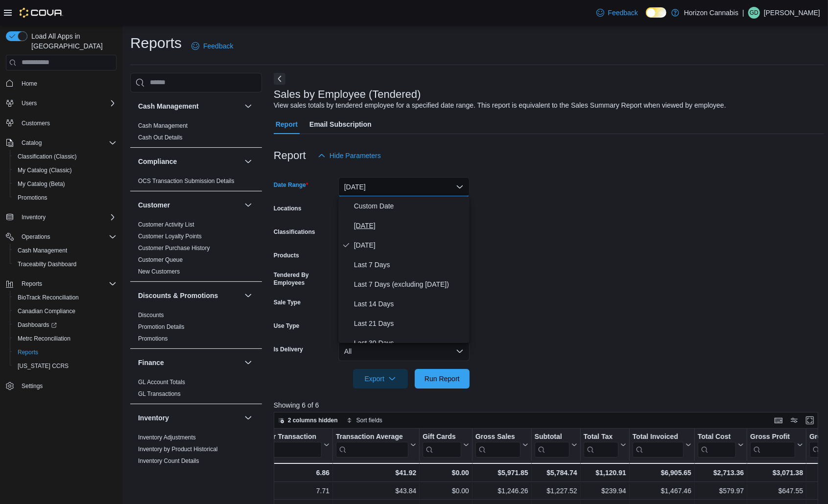  Describe the element at coordinates (711, 13) in the screenshot. I see `p: Horizon Cannabis` at that location.